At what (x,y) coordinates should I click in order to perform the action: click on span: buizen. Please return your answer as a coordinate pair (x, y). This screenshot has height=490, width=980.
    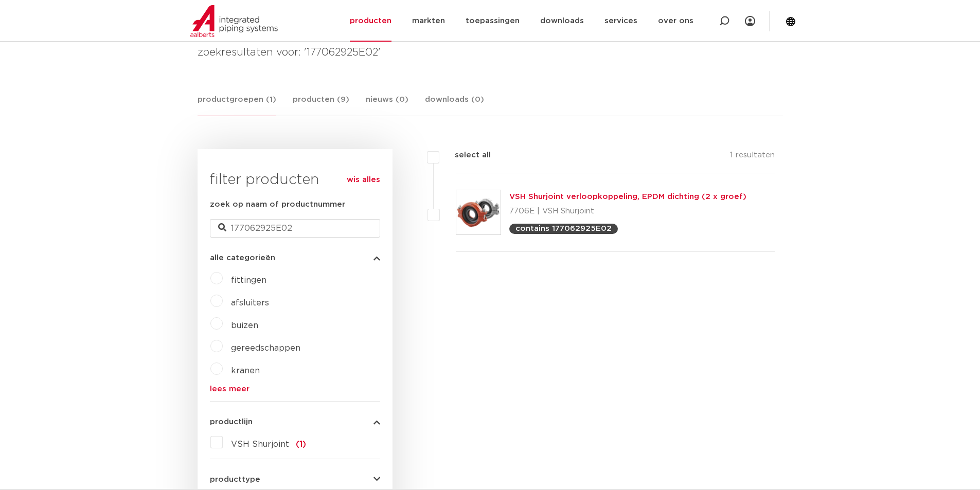
    Looking at the image, I should click on (244, 326).